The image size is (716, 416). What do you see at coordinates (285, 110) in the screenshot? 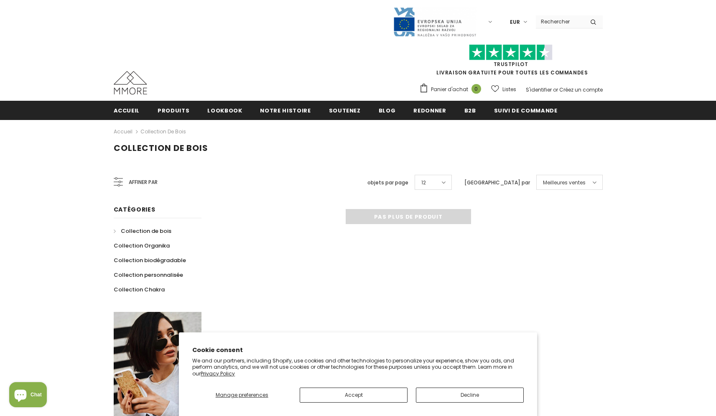
I see `span: Notre histoire` at bounding box center [285, 110].